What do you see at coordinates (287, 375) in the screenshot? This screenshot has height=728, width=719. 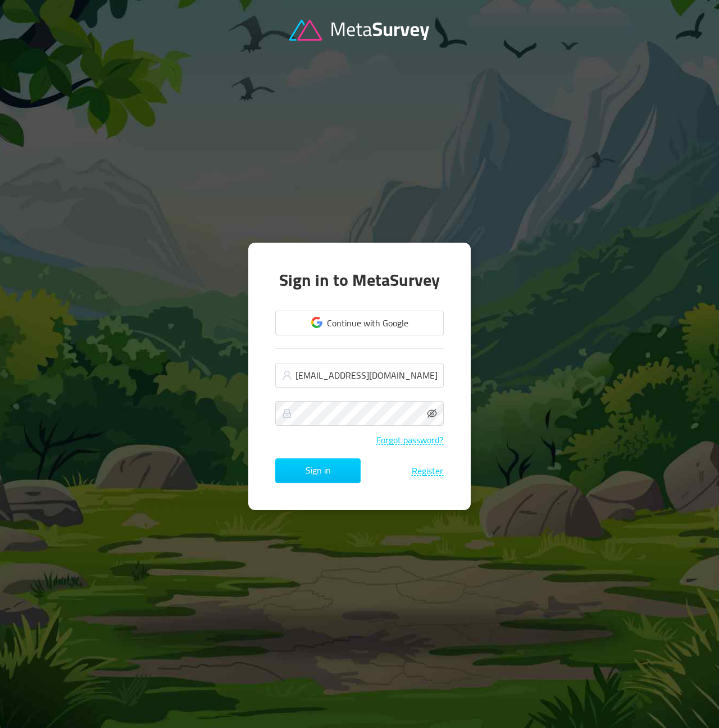 I see `i: icon: user` at bounding box center [287, 375].